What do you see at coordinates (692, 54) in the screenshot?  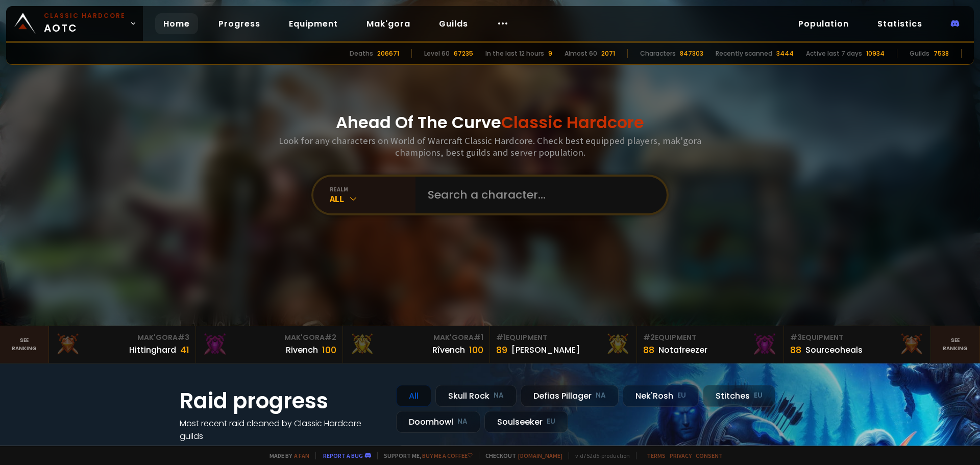 I see `div: 847303` at bounding box center [692, 54].